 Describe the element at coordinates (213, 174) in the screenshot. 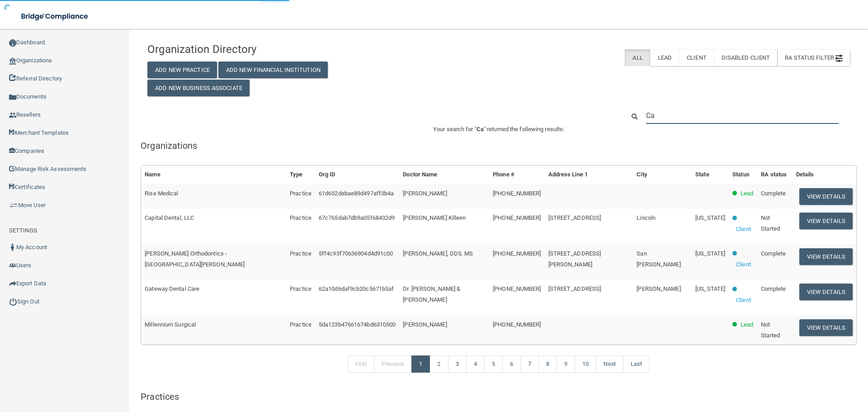

I see `th: Name` at that location.